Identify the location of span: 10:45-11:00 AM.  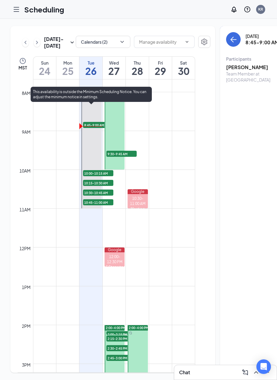
(98, 202).